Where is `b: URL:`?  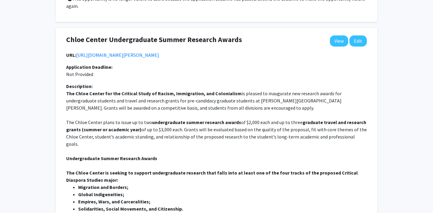 b: URL: is located at coordinates (71, 55).